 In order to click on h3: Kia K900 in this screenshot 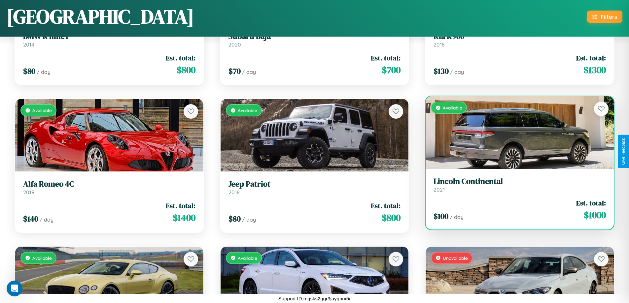, I will do `click(520, 36)`.